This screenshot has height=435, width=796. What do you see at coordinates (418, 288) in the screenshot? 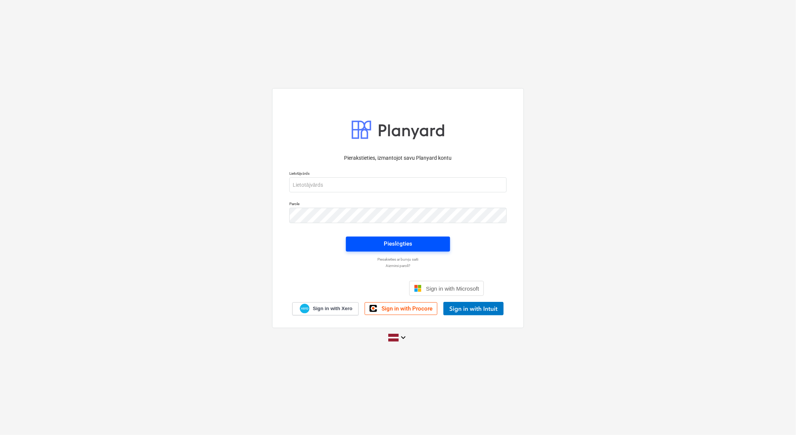
I see `img: Microsoft logo` at bounding box center [418, 288].